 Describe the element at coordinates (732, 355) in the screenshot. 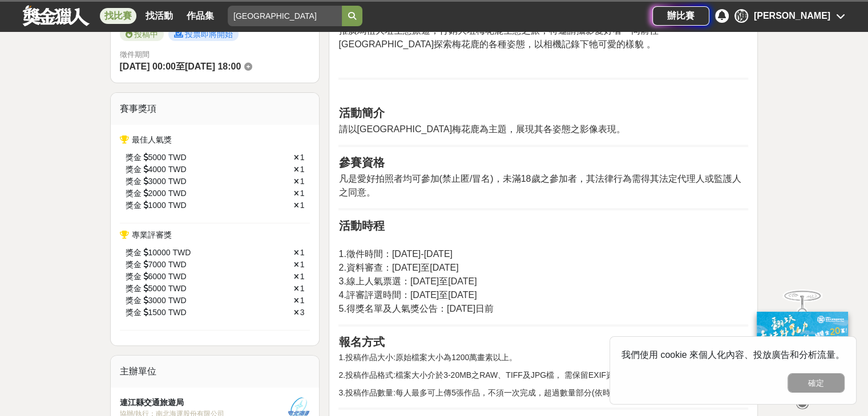

I see `span: 我們使用 cookie 來個人化內容、投放廣告和分析流量。` at that location.